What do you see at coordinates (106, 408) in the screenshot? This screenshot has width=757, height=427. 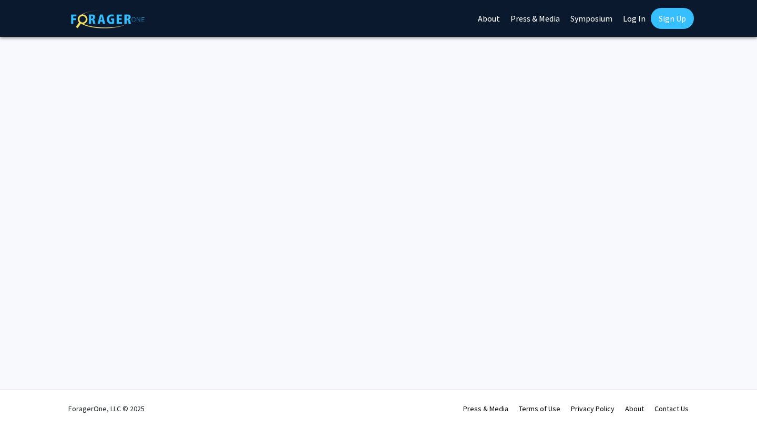 I see `div: ForagerOne, LLC © 2025` at bounding box center [106, 408].